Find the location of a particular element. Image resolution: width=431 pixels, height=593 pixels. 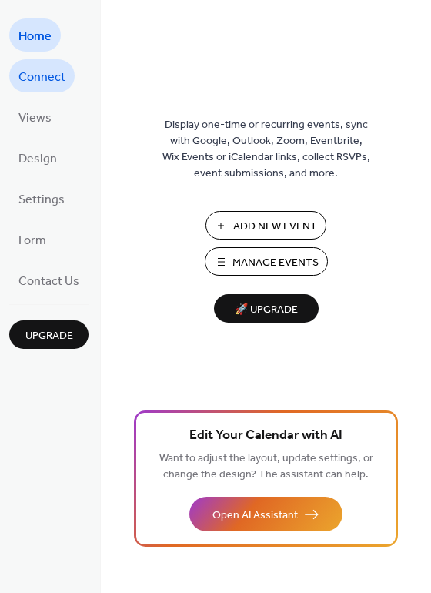

span: 🚀 Upgrade is located at coordinates (266, 310).